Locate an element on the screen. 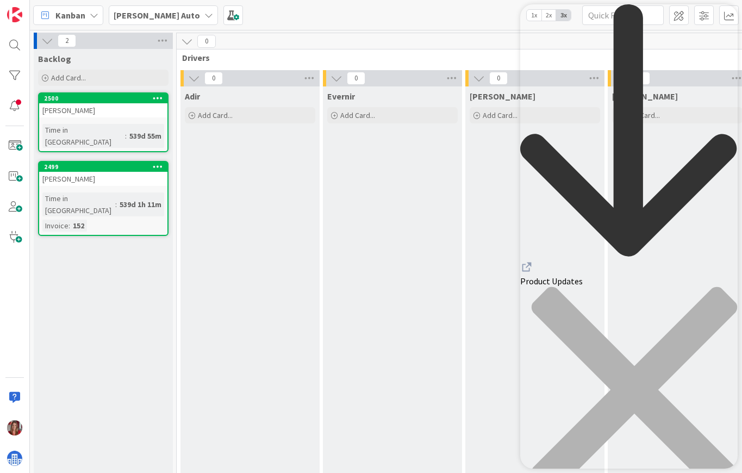 Image resolution: width=742 pixels, height=473 pixels. img: avatar is located at coordinates (15, 458).